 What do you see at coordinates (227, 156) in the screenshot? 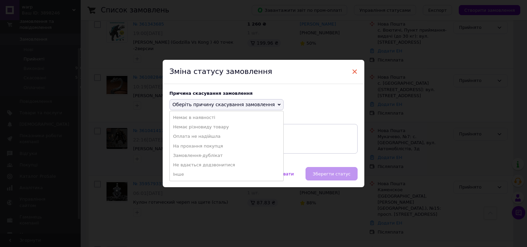
I see `li: Замовлення-дублікат` at bounding box center [227, 156].